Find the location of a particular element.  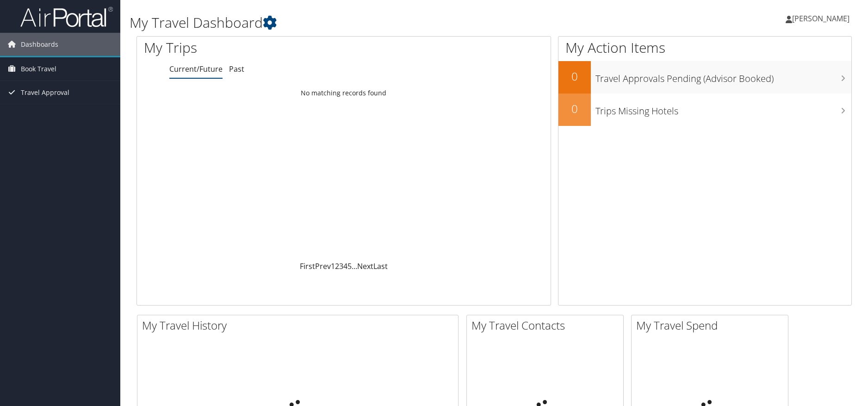

a: 4 is located at coordinates (345, 266).